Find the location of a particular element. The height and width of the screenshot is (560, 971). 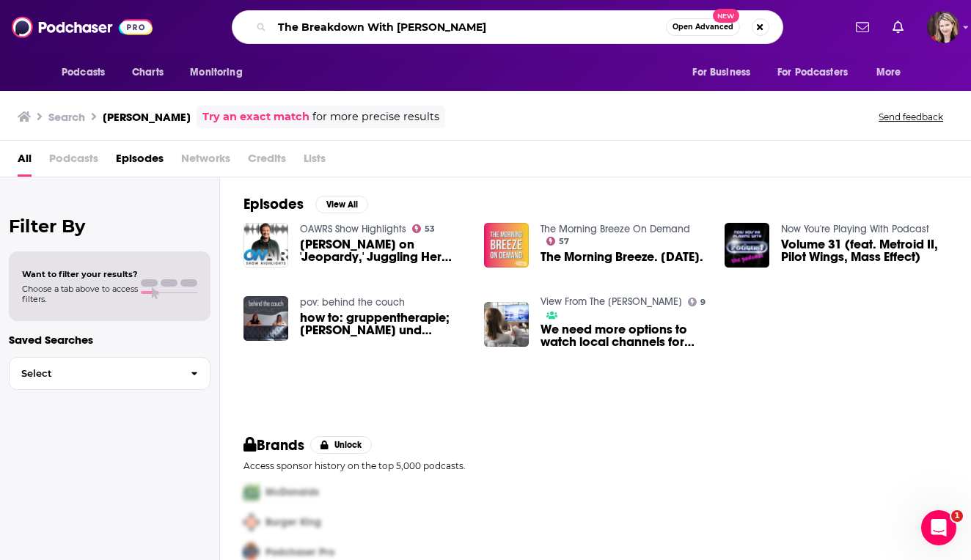

img: Mayim Balik on 'Jeopardy,' Juggling Her Schedule and the Reality of Being a Working, Divorced Parent is located at coordinates (265, 245).